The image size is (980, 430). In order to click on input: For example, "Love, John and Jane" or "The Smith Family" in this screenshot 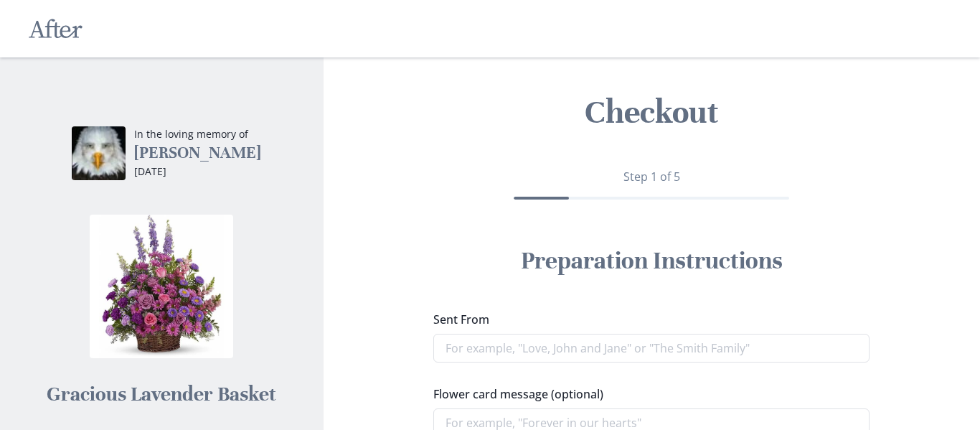, I will do `click(652, 348)`.